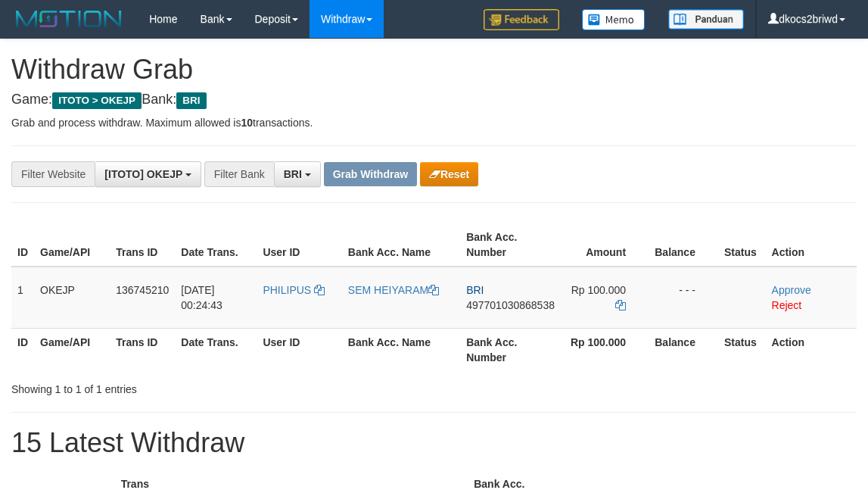 This screenshot has height=493, width=868. What do you see at coordinates (72, 297) in the screenshot?
I see `td: OKEJP` at bounding box center [72, 297].